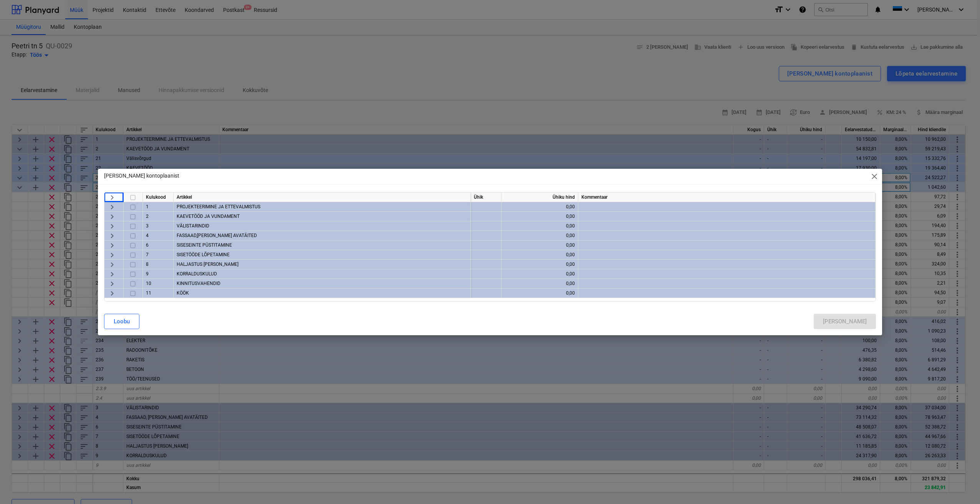 The height and width of the screenshot is (504, 980). Describe the element at coordinates (322, 274) in the screenshot. I see `div: KORRALDUSKULUD` at that location.